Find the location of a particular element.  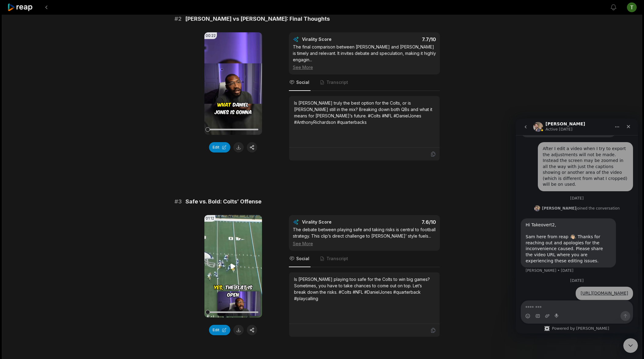

div: Hi Takeovert2, ​ Sam here from reap 👋🏼. Thanks for reaching out and apologies for the inconvenien... is located at coordinates (53, 124).